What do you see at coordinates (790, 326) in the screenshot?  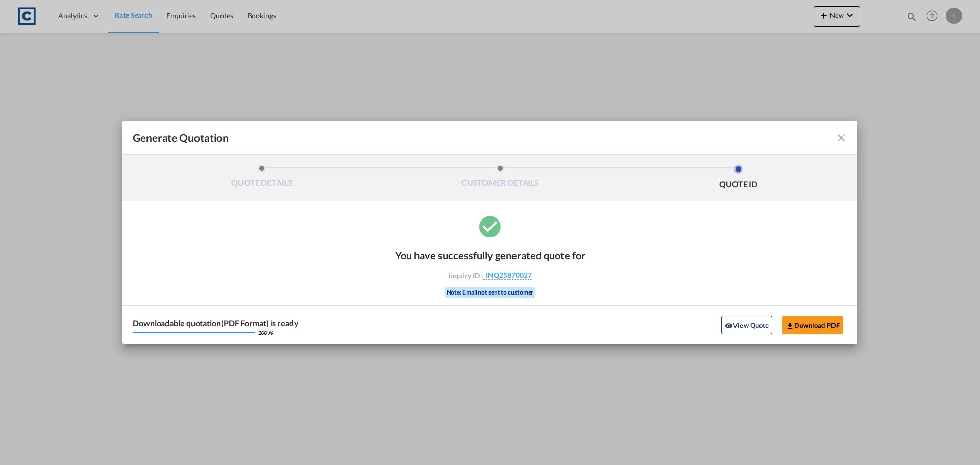 I see `md-icon: icon-download` at bounding box center [790, 326].